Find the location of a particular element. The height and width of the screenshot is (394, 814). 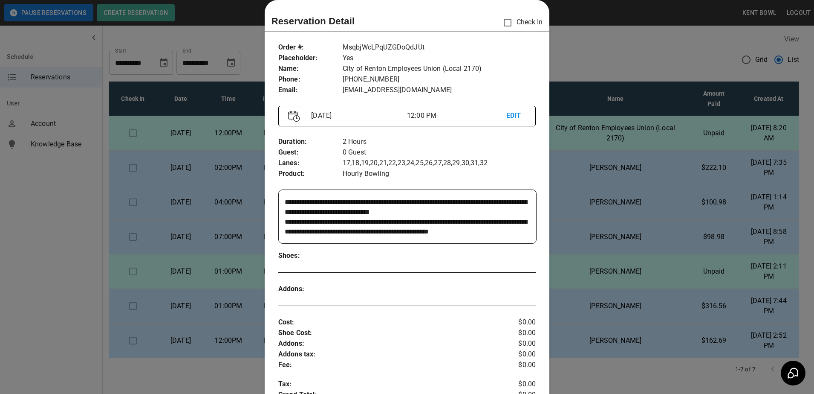

p: Duration : is located at coordinates (310, 142).